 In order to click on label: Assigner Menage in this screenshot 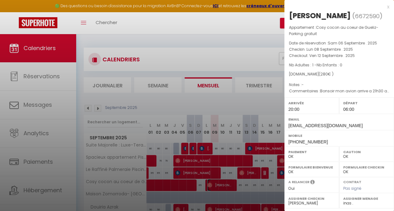, I will do `click(366, 198)`.